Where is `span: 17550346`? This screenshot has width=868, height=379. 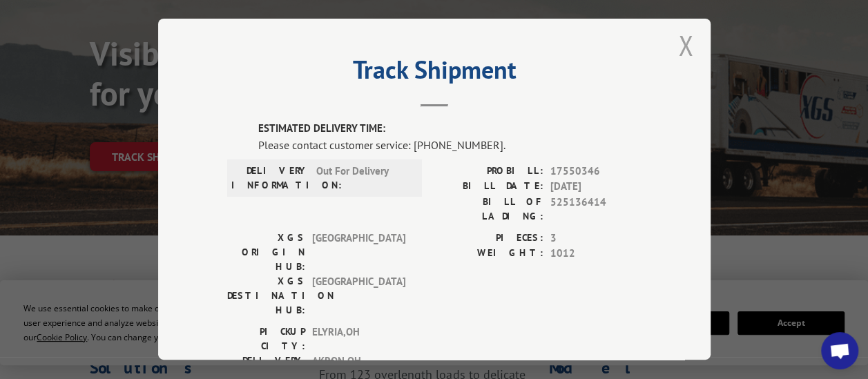
span: 17550346 is located at coordinates (596, 171).